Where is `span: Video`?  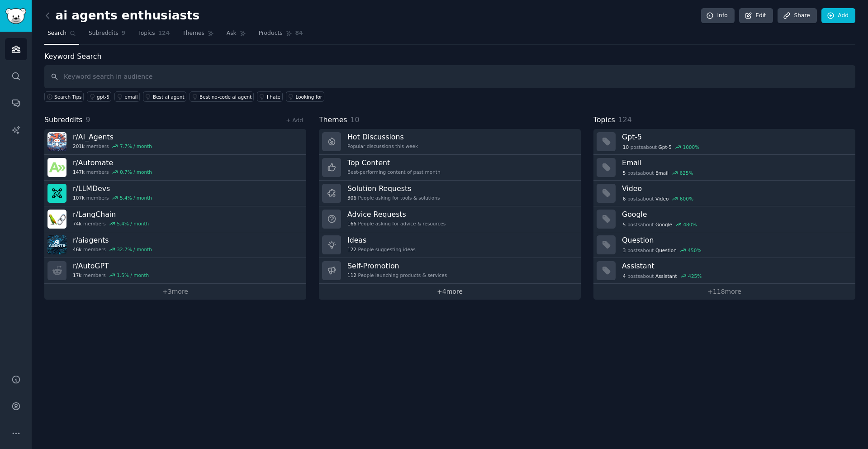 span: Video is located at coordinates (662, 198).